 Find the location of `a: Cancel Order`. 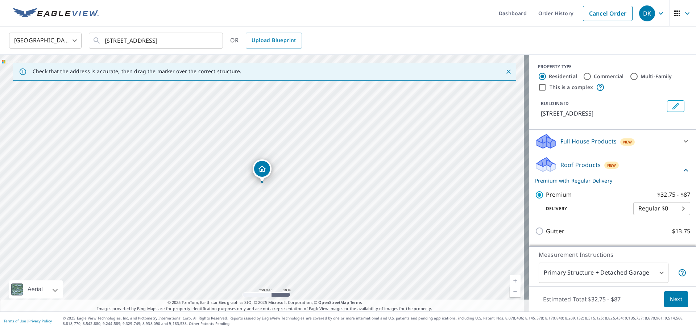

a: Cancel Order is located at coordinates (607, 13).